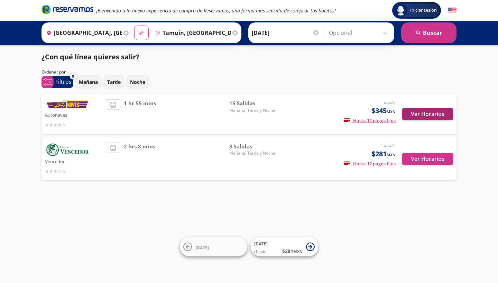 The height and width of the screenshot is (283, 498). Describe the element at coordinates (383, 154) in the screenshot. I see `span: $281` at that location.